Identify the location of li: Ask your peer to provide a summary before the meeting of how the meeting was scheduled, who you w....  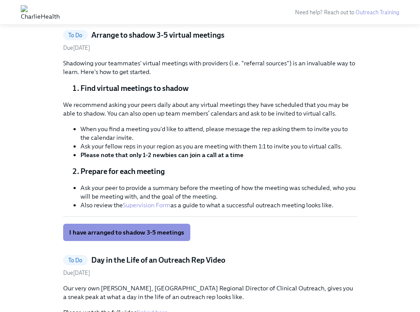
(219, 192).